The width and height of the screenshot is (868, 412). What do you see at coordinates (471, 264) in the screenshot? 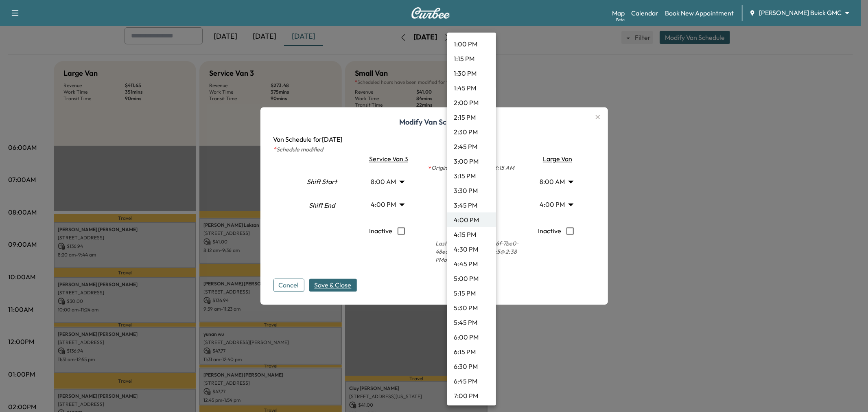
I see `li: 4:45 PM` at bounding box center [471, 264].